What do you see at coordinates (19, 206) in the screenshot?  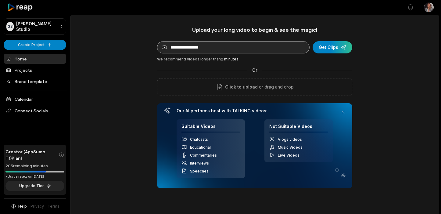 I see `button: Help` at bounding box center [19, 206].